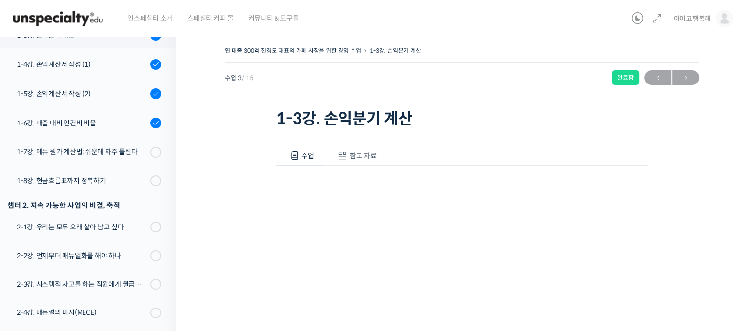 This screenshot has height=331, width=743. I want to click on span: / 15, so click(248, 78).